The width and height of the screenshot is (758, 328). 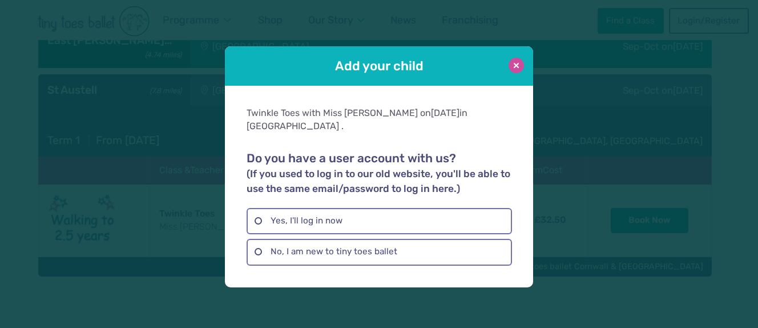 What do you see at coordinates (379, 66) in the screenshot?
I see `h1: Add your child` at bounding box center [379, 66].